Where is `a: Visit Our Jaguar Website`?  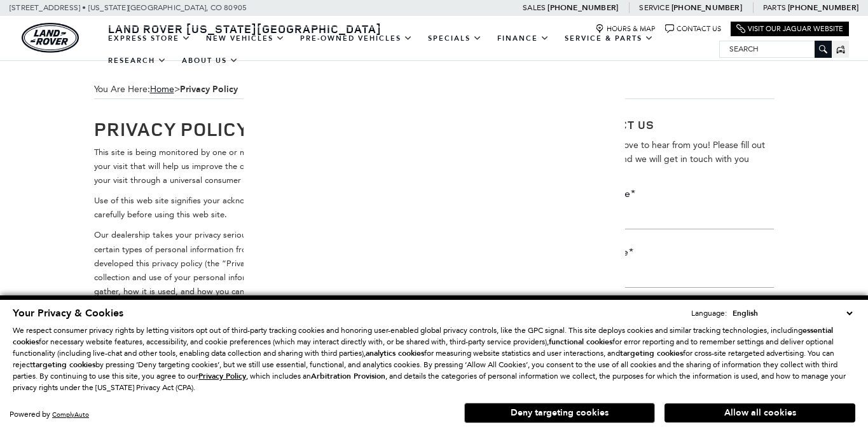
a: Visit Our Jaguar Website is located at coordinates (790, 29).